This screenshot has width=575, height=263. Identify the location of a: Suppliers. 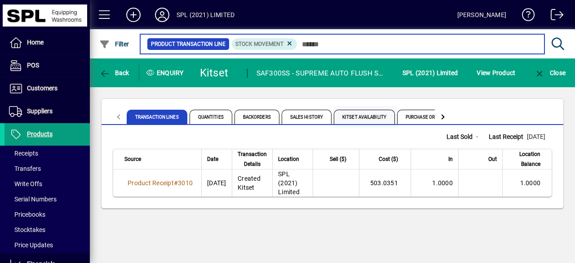
(47, 111).